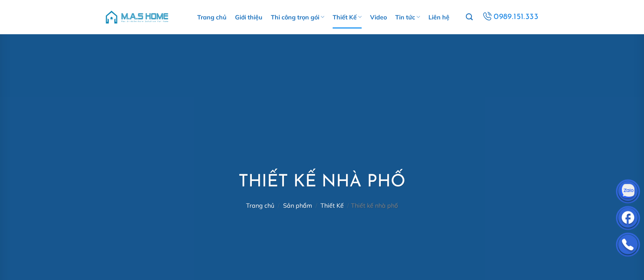 Image resolution: width=644 pixels, height=280 pixels. I want to click on img: M.A.S HOME – Tổng Thầu Thiết Kế Và Xây Nhà Trọn Gói, so click(137, 17).